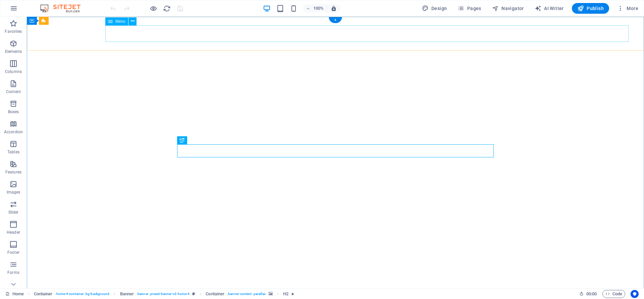 The width and height of the screenshot is (644, 299). I want to click on button: 100%, so click(315, 8).